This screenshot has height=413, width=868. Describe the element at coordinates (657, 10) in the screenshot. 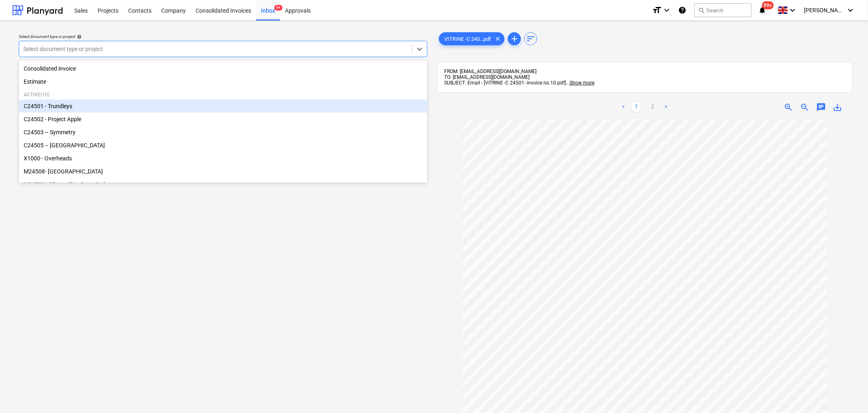

I see `i: format_size` at that location.